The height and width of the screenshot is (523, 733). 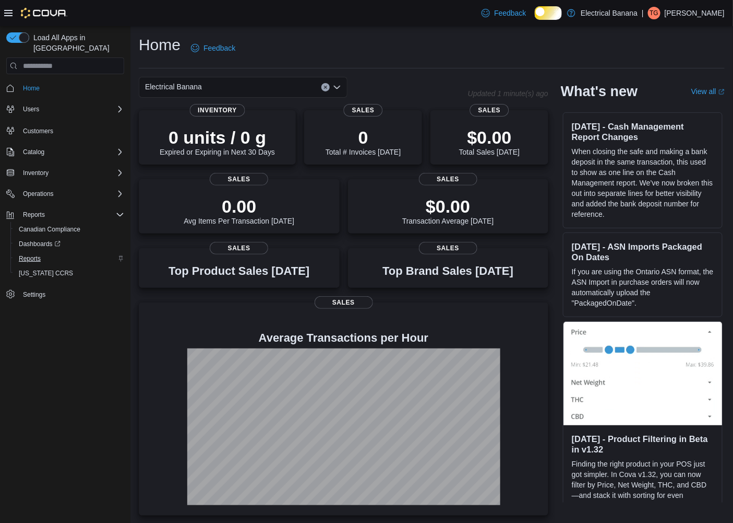 I want to click on span: TG, so click(x=655, y=13).